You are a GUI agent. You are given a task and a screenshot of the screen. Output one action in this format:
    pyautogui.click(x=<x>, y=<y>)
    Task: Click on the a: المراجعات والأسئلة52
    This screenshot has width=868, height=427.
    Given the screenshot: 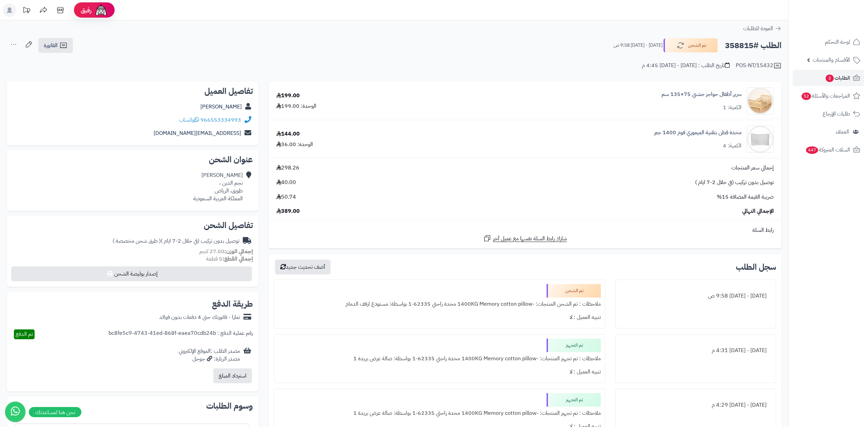 What is the action you would take?
    pyautogui.click(x=829, y=96)
    